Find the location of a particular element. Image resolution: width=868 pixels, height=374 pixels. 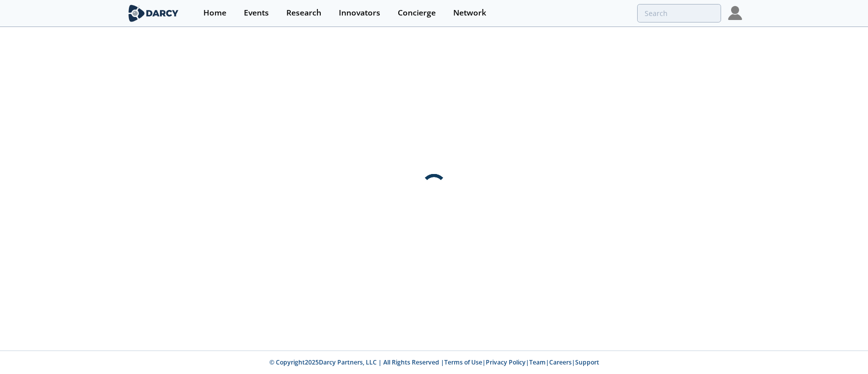

div: Network is located at coordinates (470, 13).